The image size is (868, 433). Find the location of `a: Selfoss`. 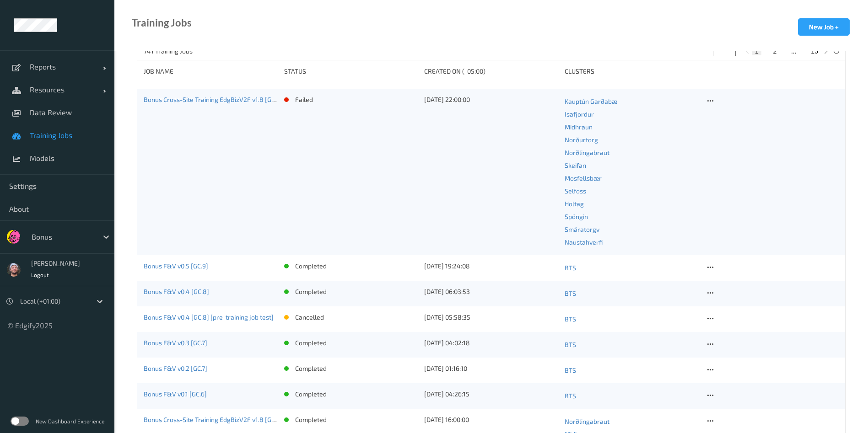

a: Selfoss is located at coordinates (631, 191).